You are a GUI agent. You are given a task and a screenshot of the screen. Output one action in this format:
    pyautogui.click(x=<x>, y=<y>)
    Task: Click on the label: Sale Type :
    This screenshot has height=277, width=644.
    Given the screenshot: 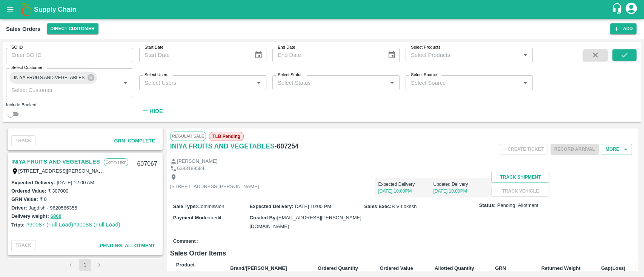 What is the action you would take?
    pyautogui.click(x=185, y=206)
    